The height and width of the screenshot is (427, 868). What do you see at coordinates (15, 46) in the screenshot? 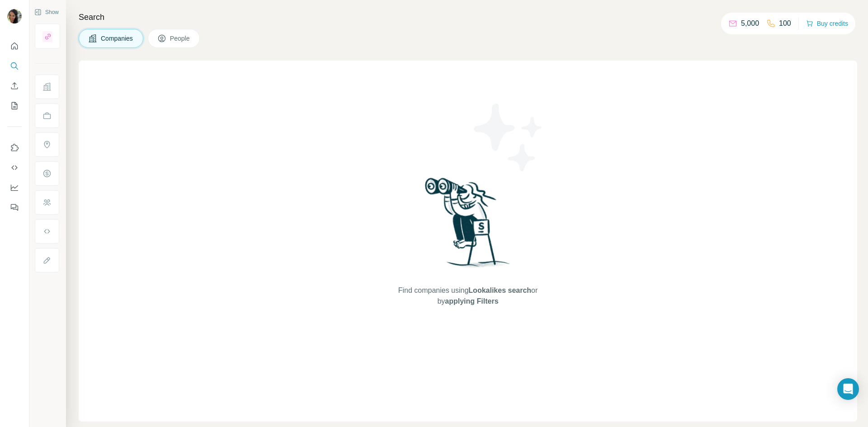
I see `button: Quick start` at bounding box center [15, 46].